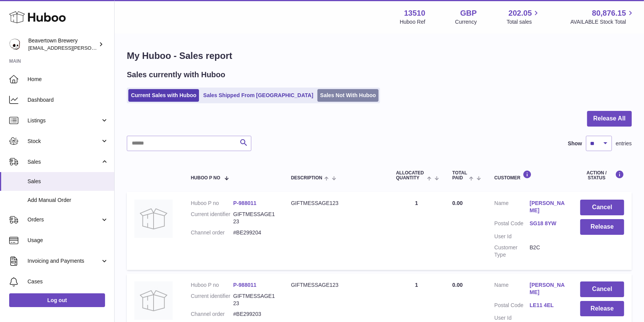  I want to click on span: Dashboard, so click(68, 100).